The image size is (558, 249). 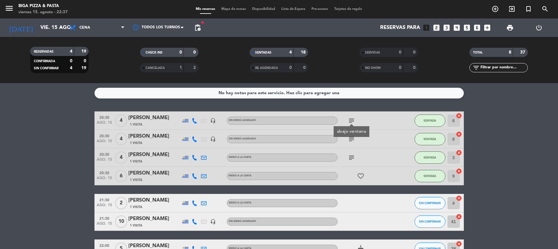 What do you see at coordinates (44, 61) in the screenshot?
I see `span: CONFIRMADA` at bounding box center [44, 61].